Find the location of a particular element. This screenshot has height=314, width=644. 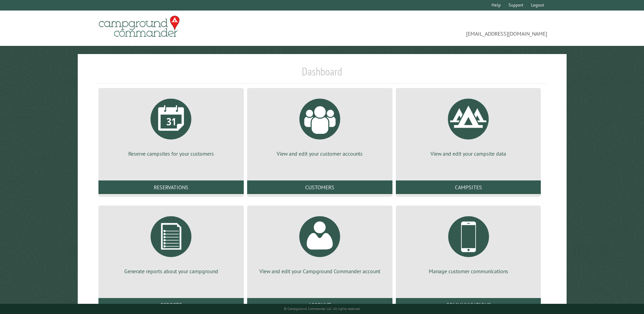

a: View and edit your Campground Commander account is located at coordinates (319, 243).